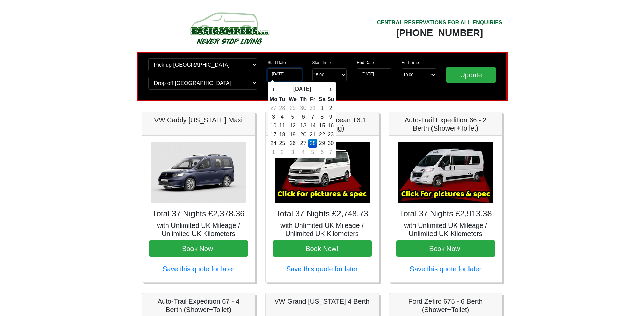 This screenshot has height=316, width=644. I want to click on td: 8, so click(322, 117).